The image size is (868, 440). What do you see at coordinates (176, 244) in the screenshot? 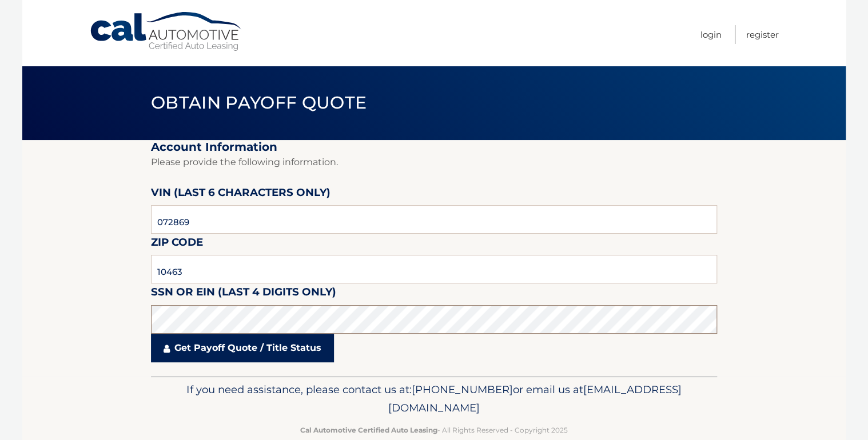
I see `label: Zip Code` at bounding box center [176, 244].